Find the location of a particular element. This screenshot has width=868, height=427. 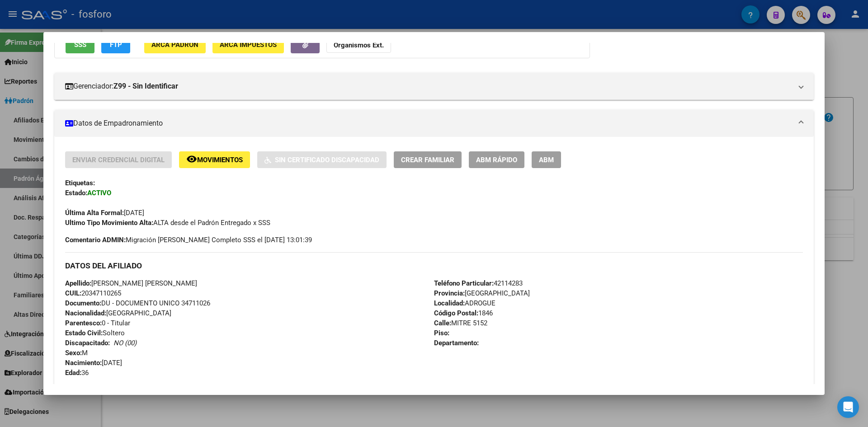

strong: Parentesco: is located at coordinates (83, 323).